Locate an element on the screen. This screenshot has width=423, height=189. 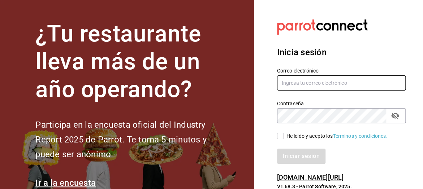
div: He leído y acepto los is located at coordinates (337, 136).